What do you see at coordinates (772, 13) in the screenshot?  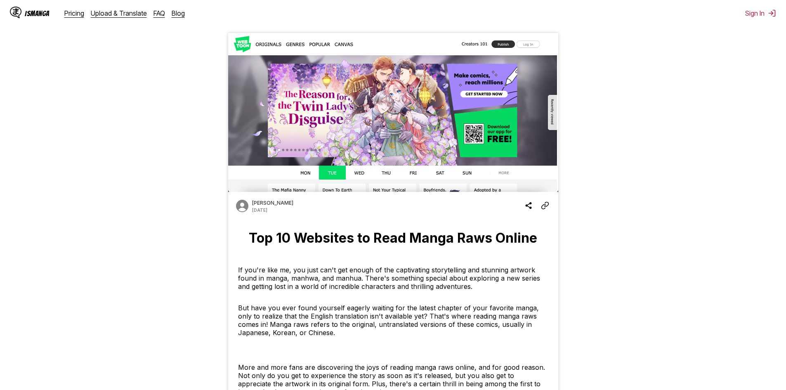 I see `img: Sign out` at bounding box center [772, 13].